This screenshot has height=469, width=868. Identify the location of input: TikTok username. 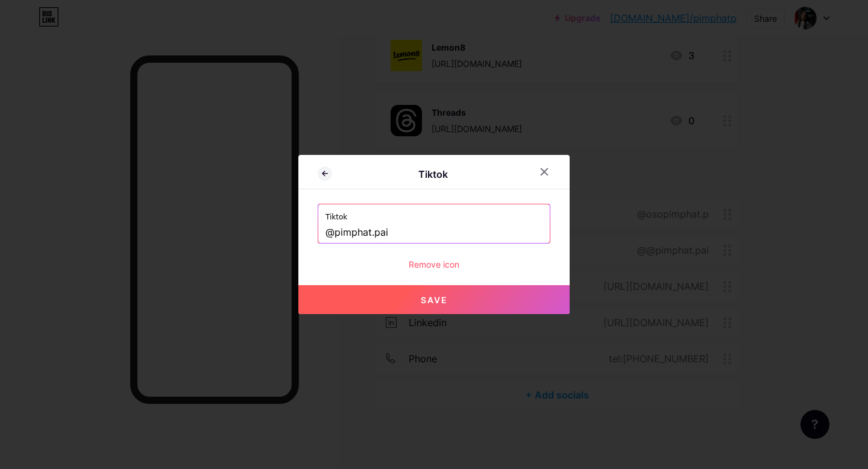
(434, 233).